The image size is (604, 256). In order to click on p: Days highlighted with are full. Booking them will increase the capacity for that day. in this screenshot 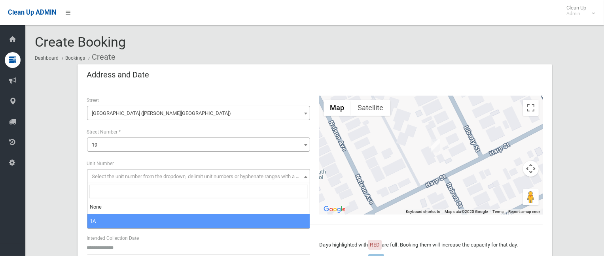, I will do `click(431, 245)`.